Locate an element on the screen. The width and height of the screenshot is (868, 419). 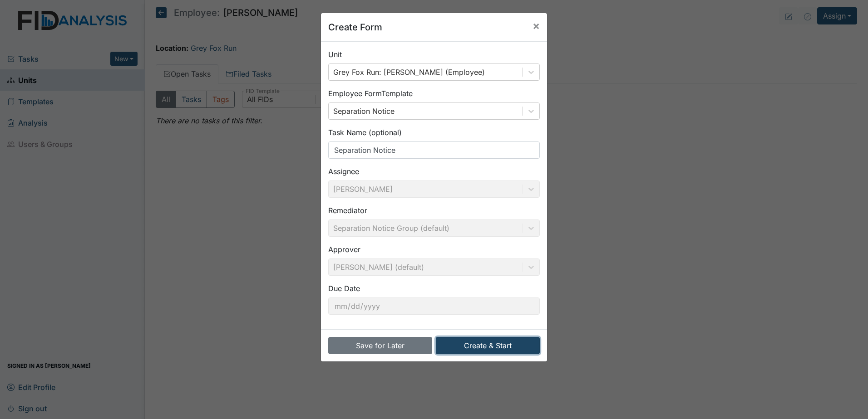
h5: Create Form is located at coordinates (355, 27).